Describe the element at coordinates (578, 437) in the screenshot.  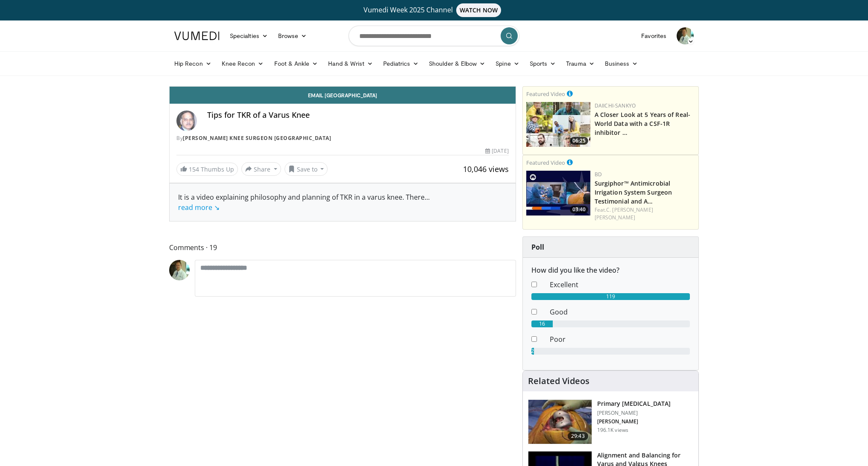
I see `span: 29:43` at that location.